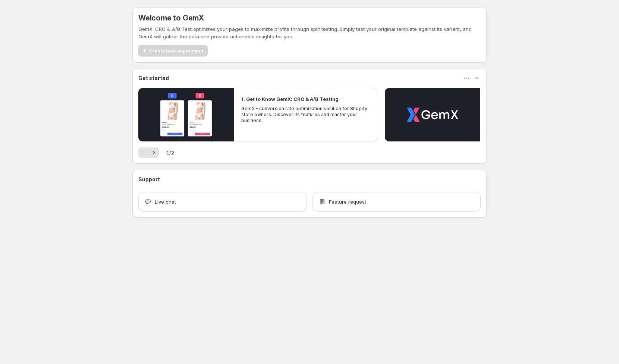 This screenshot has width=619, height=364. What do you see at coordinates (165, 202) in the screenshot?
I see `span: Live chat` at bounding box center [165, 202].